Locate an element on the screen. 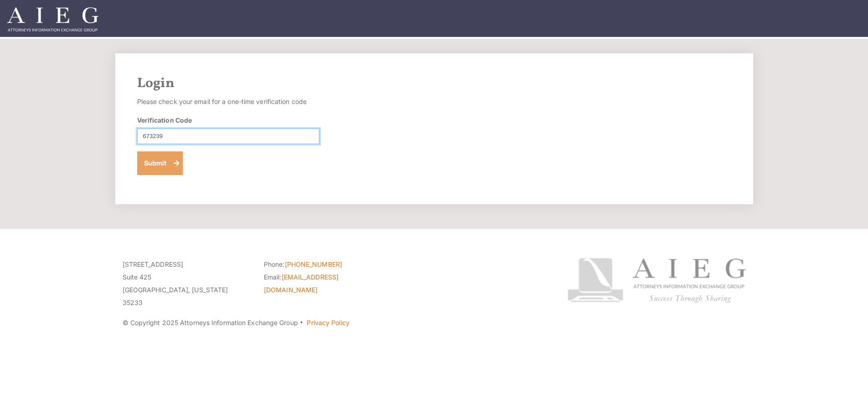 Image resolution: width=868 pixels, height=419 pixels. img: Attorneys Information Exchange Group is located at coordinates (53, 19).